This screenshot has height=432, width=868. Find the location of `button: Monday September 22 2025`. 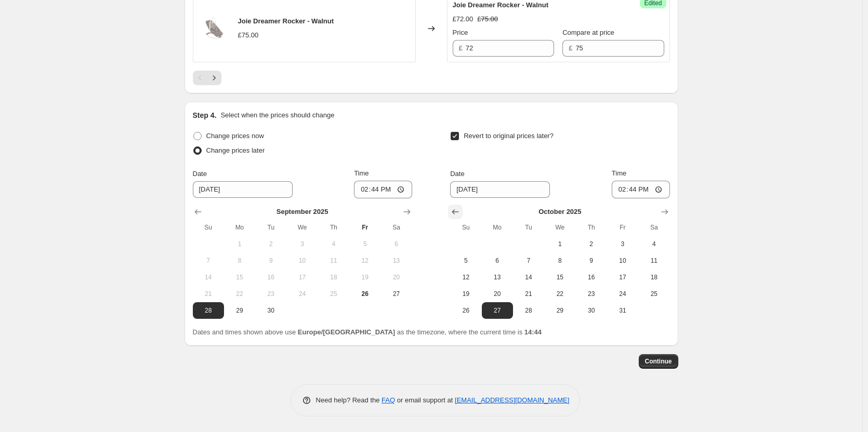

button: Monday September 22 2025 is located at coordinates (240, 294).